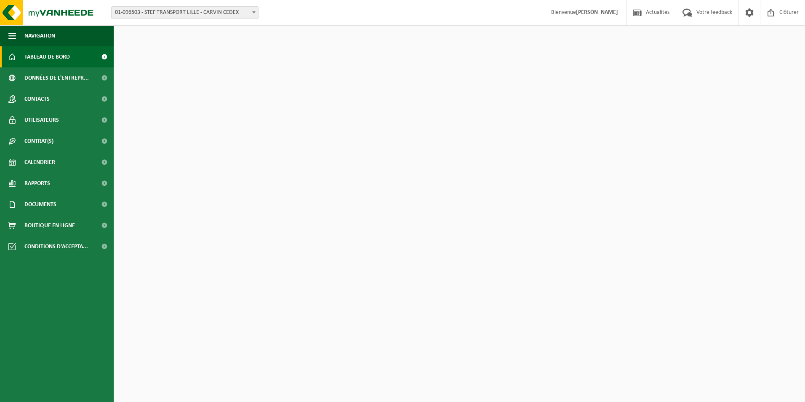  Describe the element at coordinates (40, 204) in the screenshot. I see `span: Documents` at that location.